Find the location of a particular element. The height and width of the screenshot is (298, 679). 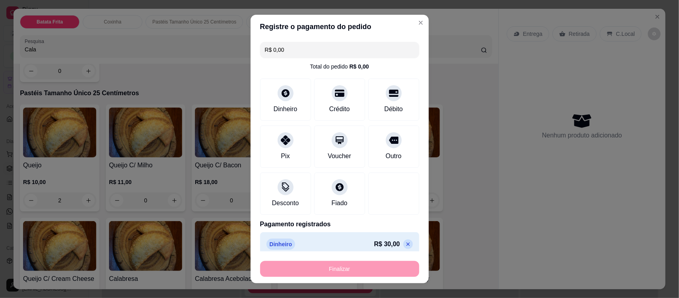

div: Fiado is located at coordinates (339, 203).